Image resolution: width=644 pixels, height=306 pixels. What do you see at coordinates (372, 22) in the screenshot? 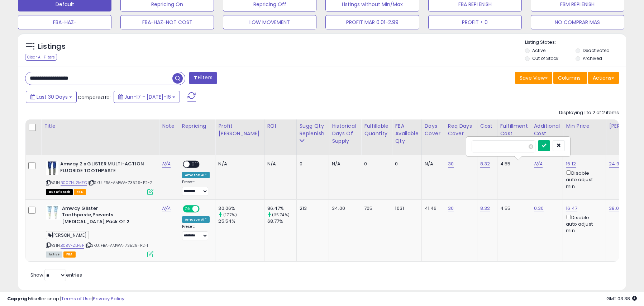
I see `button: PROFIT MAR 0.01-2.99` at bounding box center [372, 22].